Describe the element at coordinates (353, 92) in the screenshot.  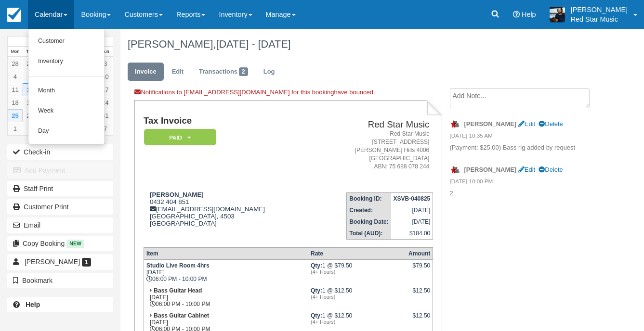
I see `a: have bounced` at that location.